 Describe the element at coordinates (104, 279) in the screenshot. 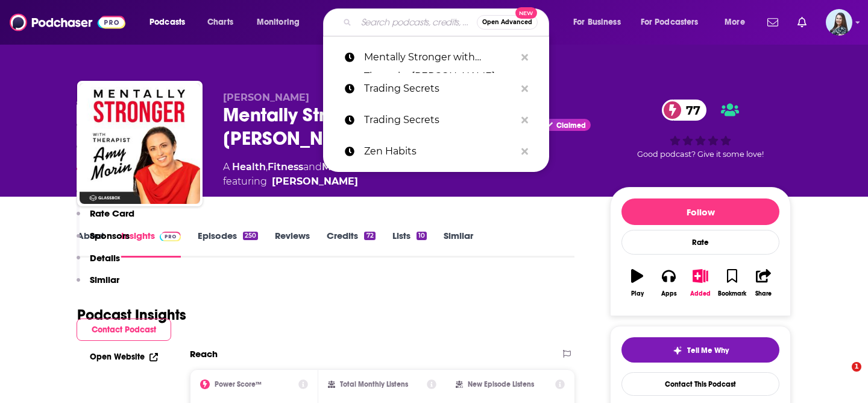

I see `p: Similar` at that location.